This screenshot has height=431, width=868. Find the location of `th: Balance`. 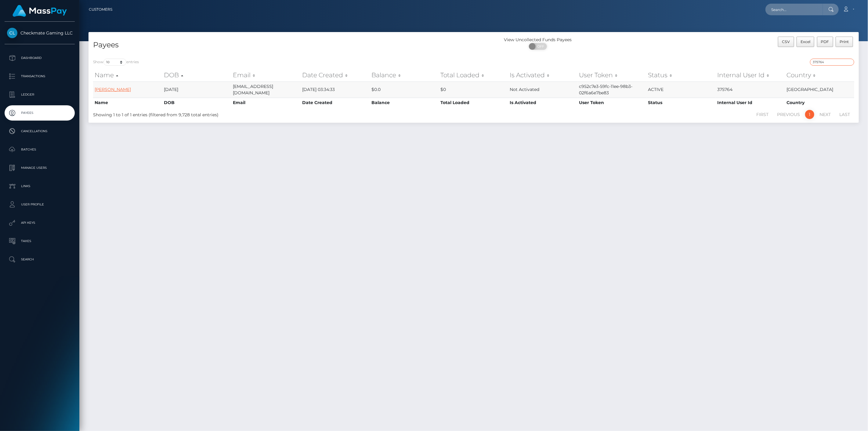

th: Balance is located at coordinates (404, 103).